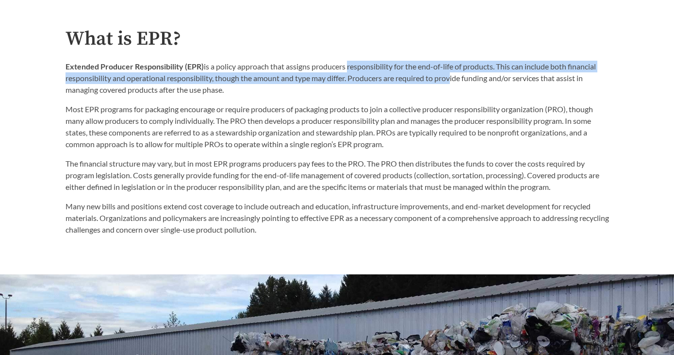 The width and height of the screenshot is (674, 355). What do you see at coordinates (337, 127) in the screenshot?
I see `p: Most EPR programs for packaging encourage or require producers of packaging products to join a co...` at bounding box center [337, 127].